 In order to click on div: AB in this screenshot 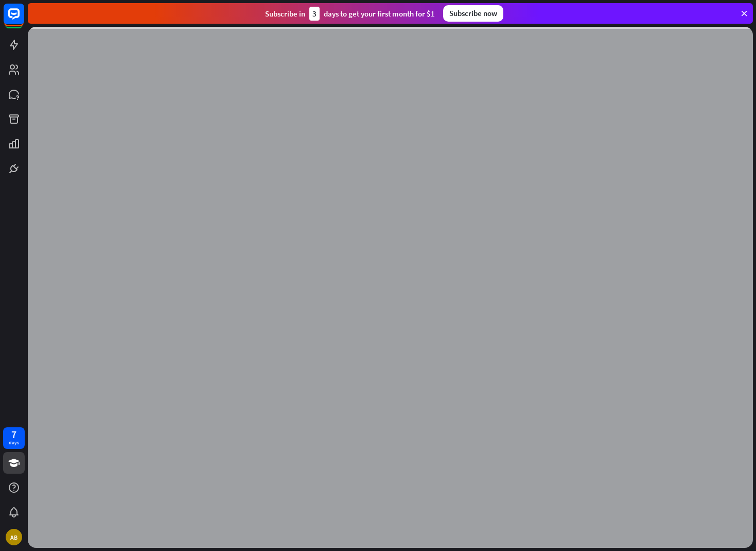, I will do `click(14, 537)`.